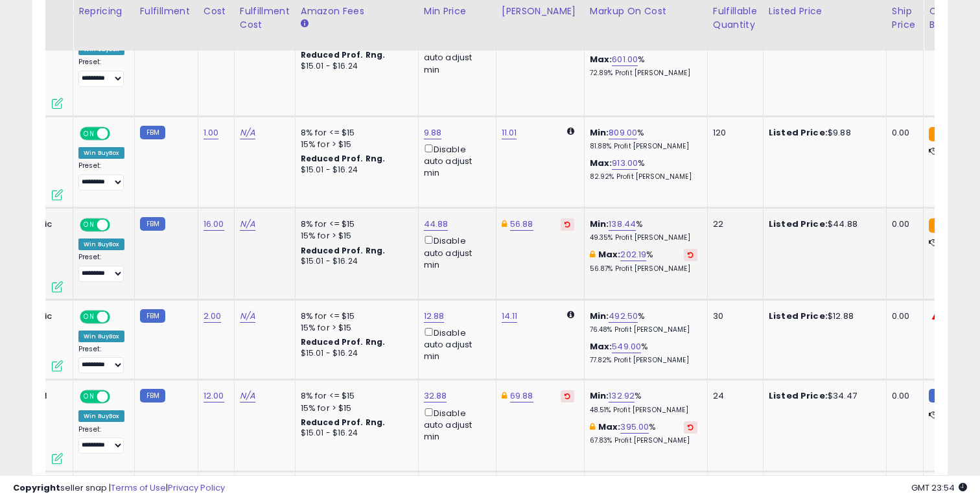  Describe the element at coordinates (905, 19) in the screenshot. I see `div: Ship Price` at that location.